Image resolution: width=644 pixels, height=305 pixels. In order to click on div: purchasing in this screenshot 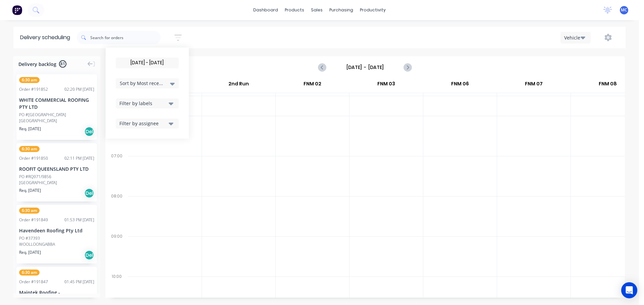, I will do `click(341, 10)`.